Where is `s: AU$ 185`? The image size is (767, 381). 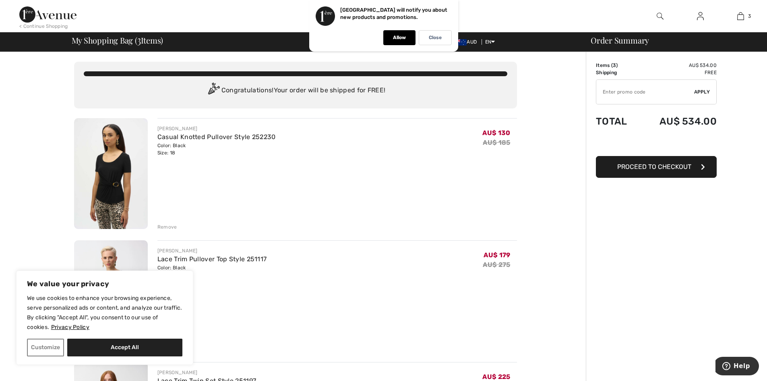 s: AU$ 185 is located at coordinates (497, 142).